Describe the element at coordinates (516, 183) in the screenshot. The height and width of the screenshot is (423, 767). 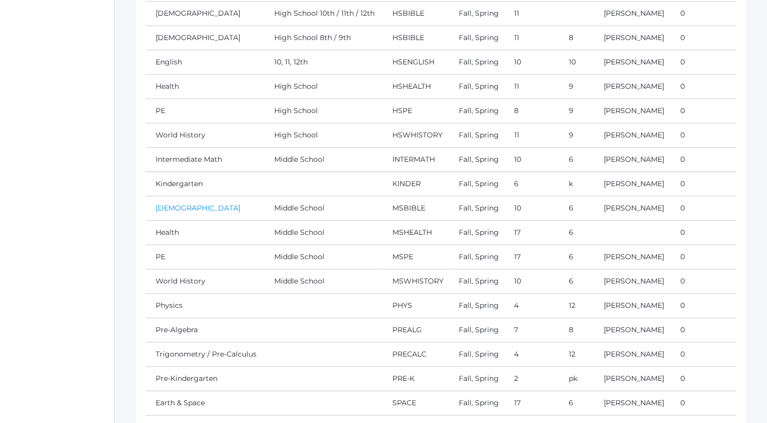
I see `a: 6` at that location.